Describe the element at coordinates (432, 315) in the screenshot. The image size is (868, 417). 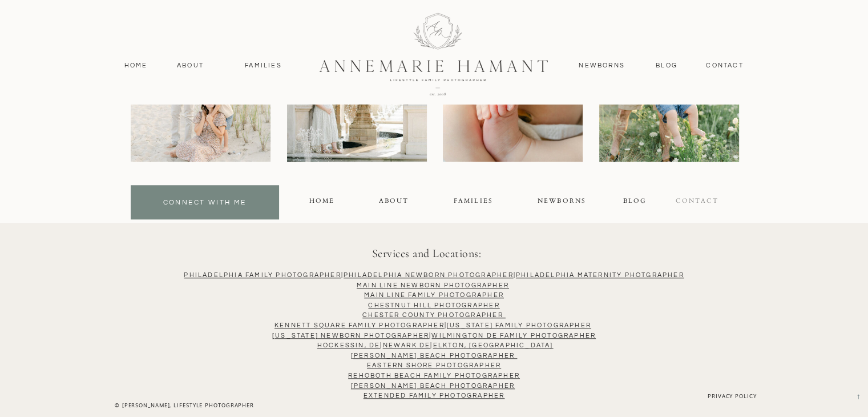
I see `a: Chester County PHOTOGRAPHER` at that location.